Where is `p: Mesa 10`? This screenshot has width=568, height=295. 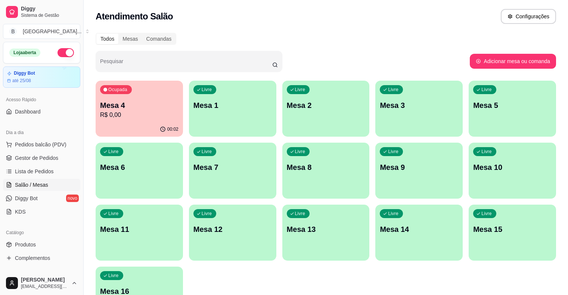
p: Mesa 10 is located at coordinates (513, 167).